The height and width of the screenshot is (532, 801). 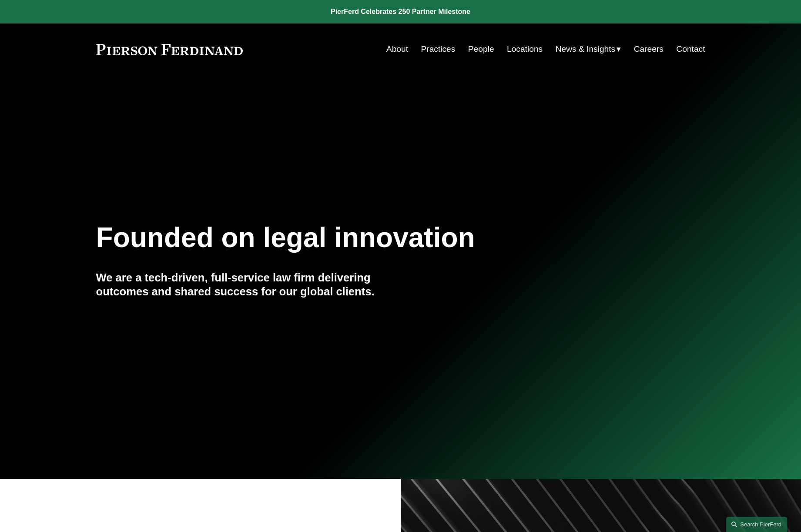 I want to click on a: People, so click(x=481, y=49).